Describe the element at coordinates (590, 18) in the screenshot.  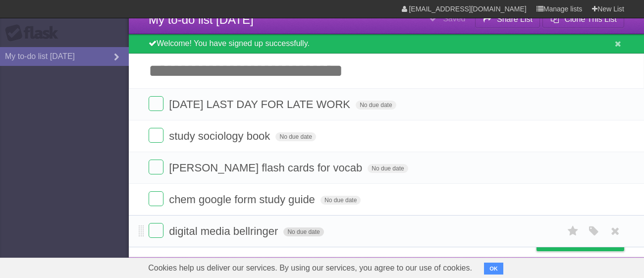
I see `b: Clone This List` at that location.